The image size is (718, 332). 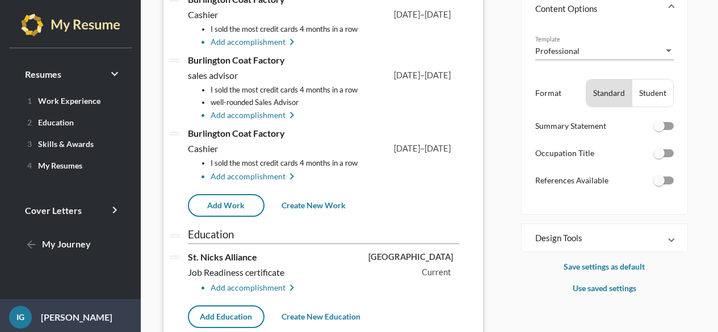 I want to click on p: Save settings as default, so click(x=605, y=267).